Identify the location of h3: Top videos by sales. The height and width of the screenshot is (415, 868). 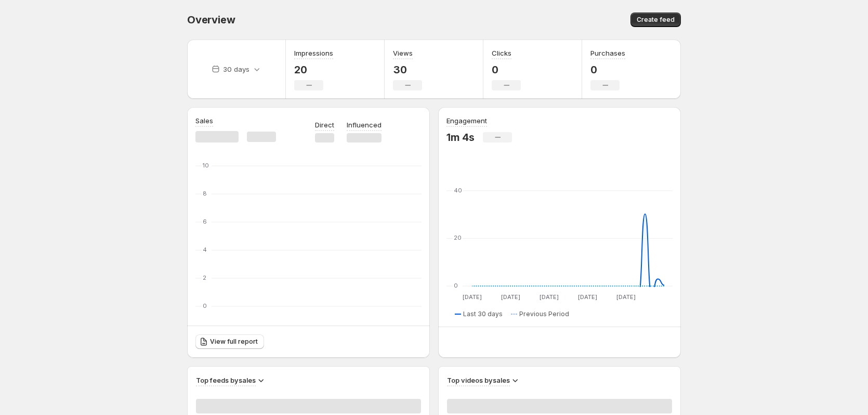
(478, 380).